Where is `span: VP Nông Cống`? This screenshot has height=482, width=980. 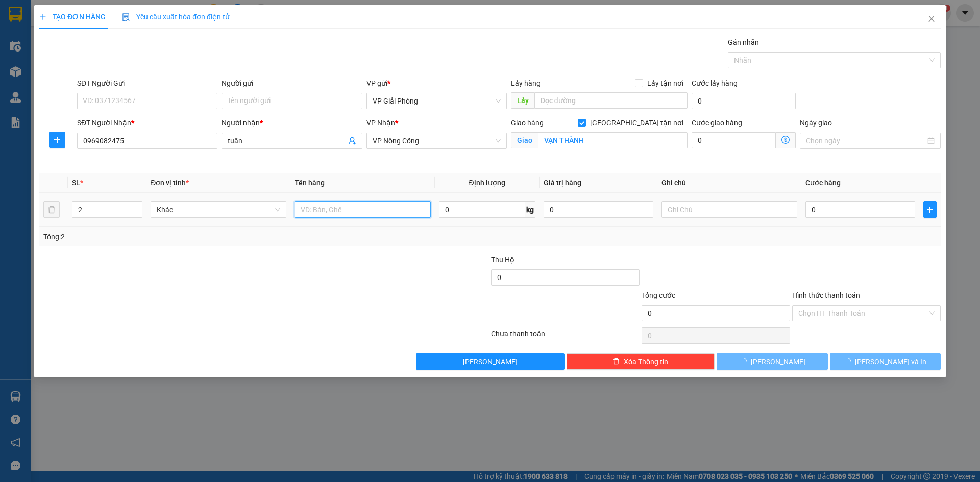
span: VP Nông Cống is located at coordinates (437, 141).